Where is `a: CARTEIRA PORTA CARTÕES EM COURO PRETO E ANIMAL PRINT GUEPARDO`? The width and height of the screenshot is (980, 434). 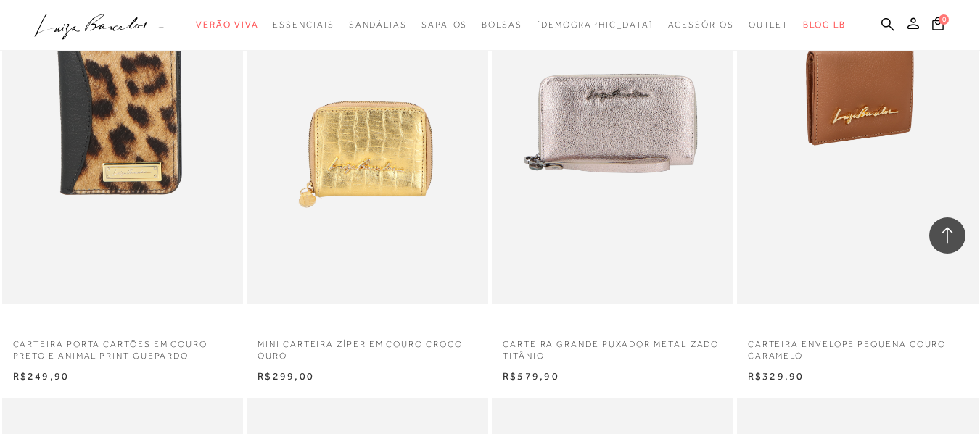 a: CARTEIRA PORTA CARTÕES EM COURO PRETO E ANIMAL PRINT GUEPARDO is located at coordinates (122, 347).